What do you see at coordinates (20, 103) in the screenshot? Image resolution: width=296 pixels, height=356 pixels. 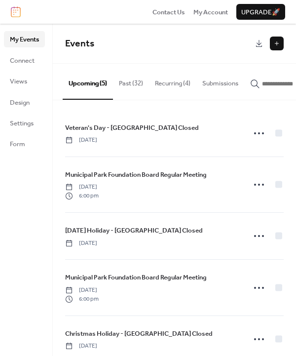 I see `span: Design` at bounding box center [20, 103].